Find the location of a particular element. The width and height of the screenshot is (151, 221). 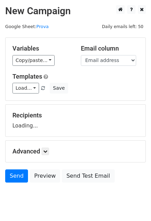

a: Send Test Email is located at coordinates (88, 176).